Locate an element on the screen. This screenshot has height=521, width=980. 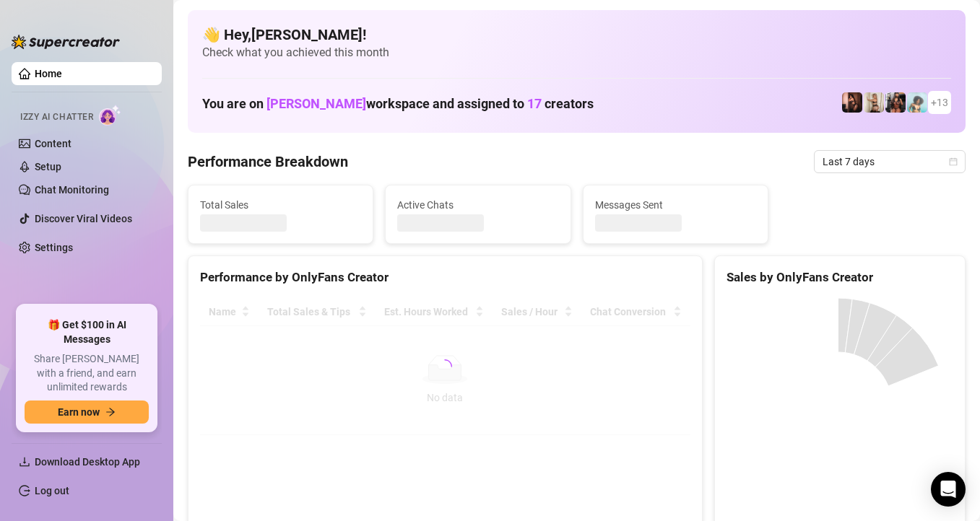
span: Messages Sent is located at coordinates (675, 205).